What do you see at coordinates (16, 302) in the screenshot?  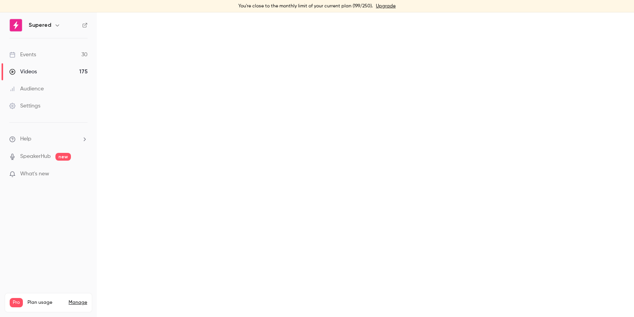 I see `span: Pro` at bounding box center [16, 302].